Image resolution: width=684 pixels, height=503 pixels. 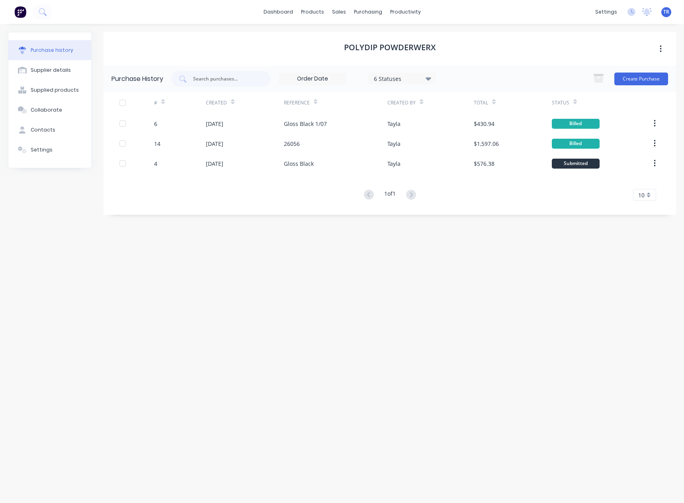 I want to click on div: Supplied products, so click(x=55, y=90).